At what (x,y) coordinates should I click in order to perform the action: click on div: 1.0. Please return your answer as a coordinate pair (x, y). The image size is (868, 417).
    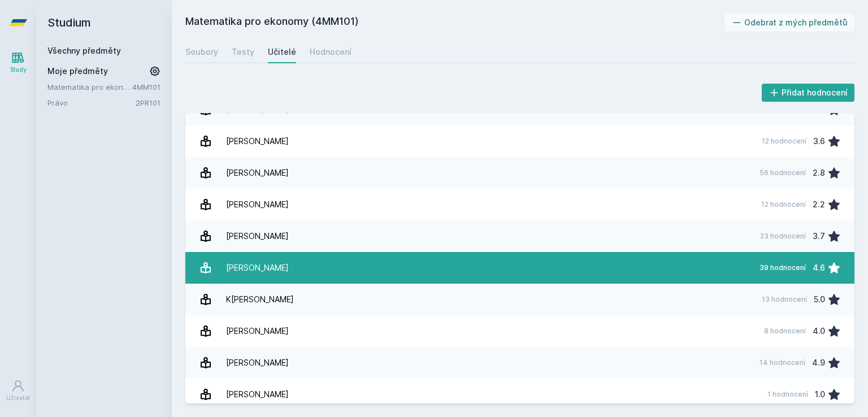
    Looking at the image, I should click on (821, 394).